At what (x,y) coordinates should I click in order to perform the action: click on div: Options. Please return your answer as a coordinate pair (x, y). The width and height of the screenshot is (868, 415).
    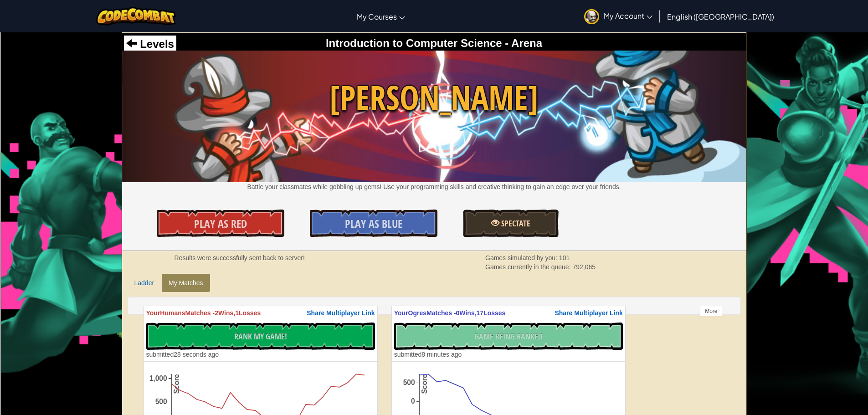
    Looking at the image, I should click on (434, 40).